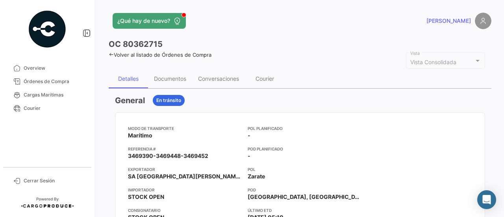  Describe the element at coordinates (433, 62) in the screenshot. I see `mat-select-trigger: Vista Consolidada` at that location.